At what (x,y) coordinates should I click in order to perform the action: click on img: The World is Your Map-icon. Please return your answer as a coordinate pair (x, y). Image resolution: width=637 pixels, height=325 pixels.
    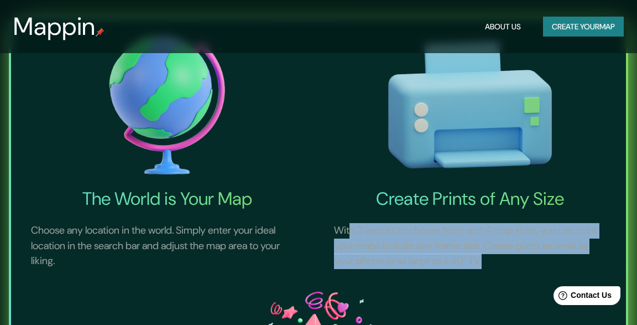
    Looking at the image, I should click on (167, 105).